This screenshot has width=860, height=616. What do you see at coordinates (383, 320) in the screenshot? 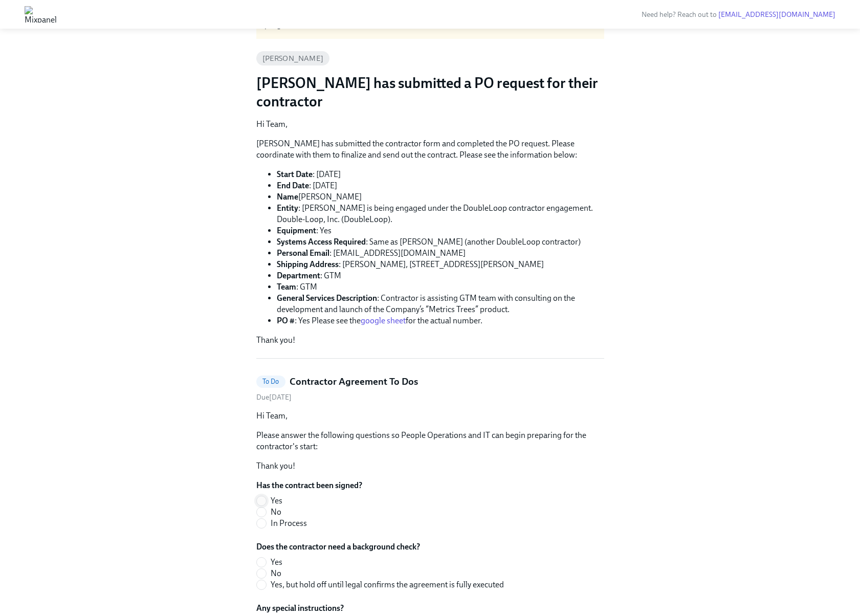
I see `a: google sheet` at bounding box center [383, 320].